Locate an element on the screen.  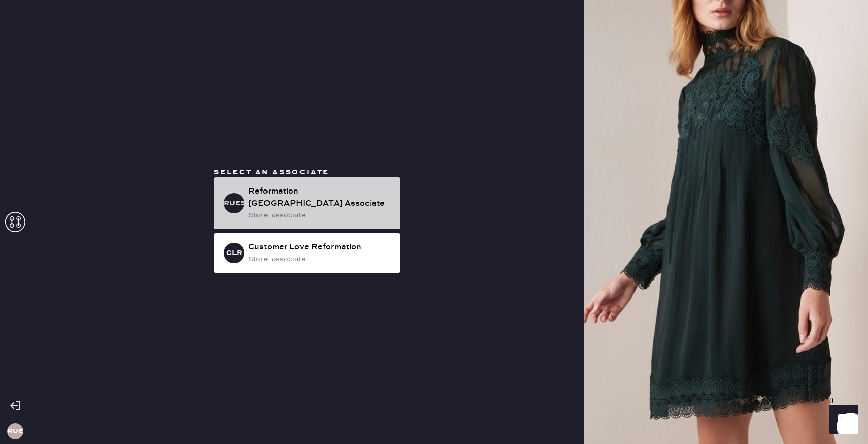
h3: RUESA is located at coordinates (234, 203).